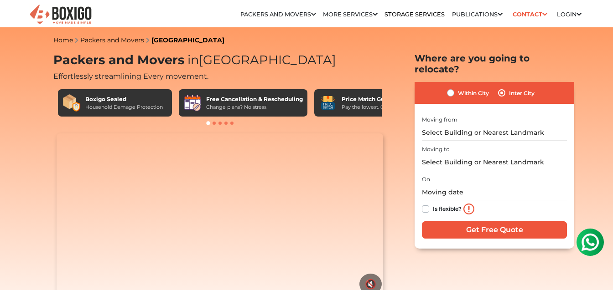 This screenshot has width=613, height=290. What do you see at coordinates (124, 107) in the screenshot?
I see `div: Household Damage Protection` at bounding box center [124, 107].